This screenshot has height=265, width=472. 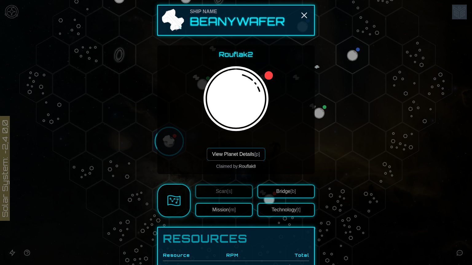 I want to click on img: Ship Icon, so click(x=173, y=20).